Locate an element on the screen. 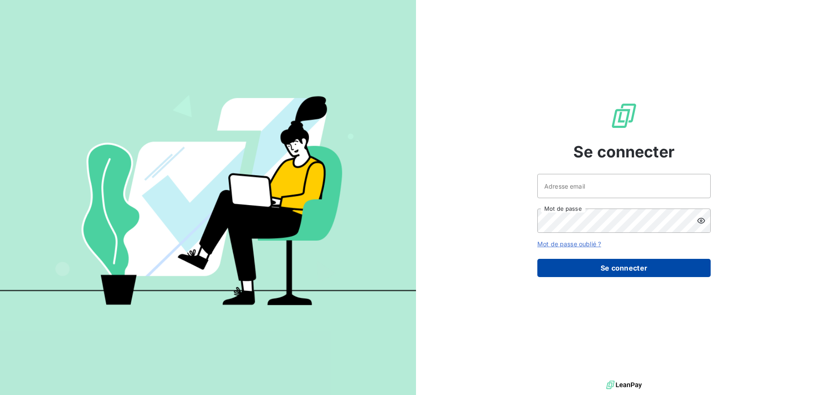 Image resolution: width=832 pixels, height=395 pixels. img: Logo LeanPay is located at coordinates (624, 116).